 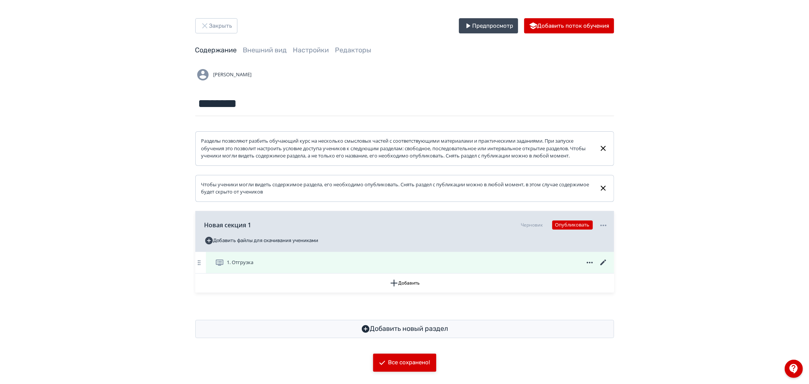 What do you see at coordinates (489, 26) in the screenshot?
I see `button: Предпросмотр` at bounding box center [489, 26].